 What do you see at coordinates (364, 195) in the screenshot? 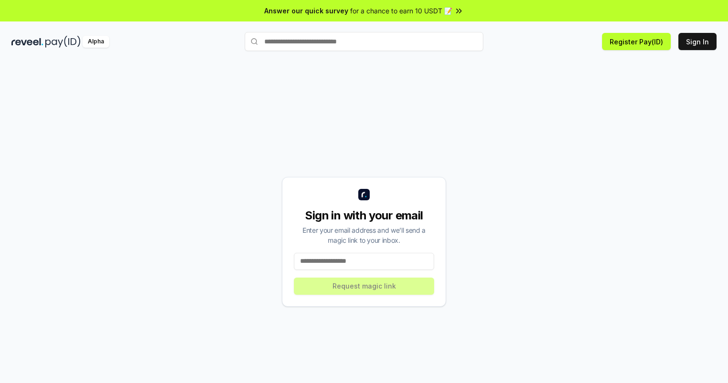
I see `img: logo_small` at bounding box center [364, 195].